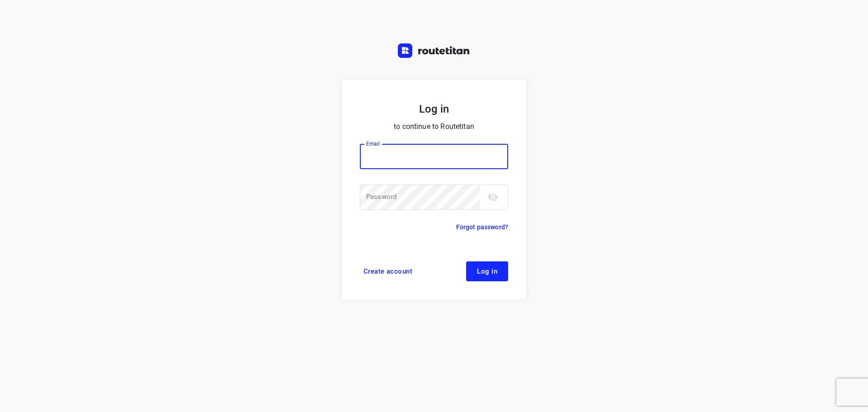  Describe the element at coordinates (434, 127) in the screenshot. I see `p: to continue to Routetitan` at that location.